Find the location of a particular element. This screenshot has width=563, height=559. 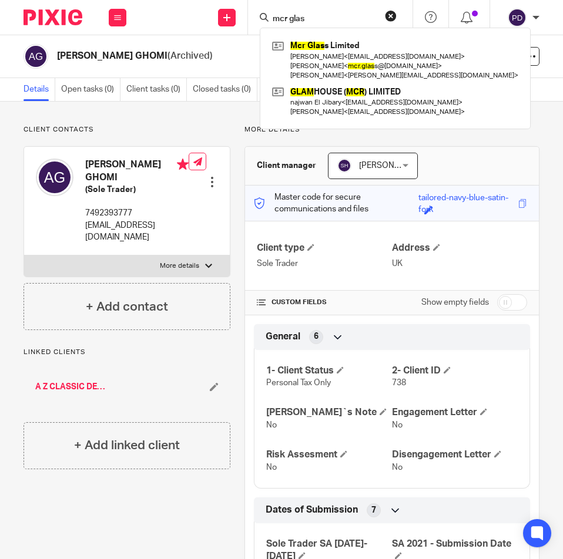

span: 7 is located at coordinates (374, 510).